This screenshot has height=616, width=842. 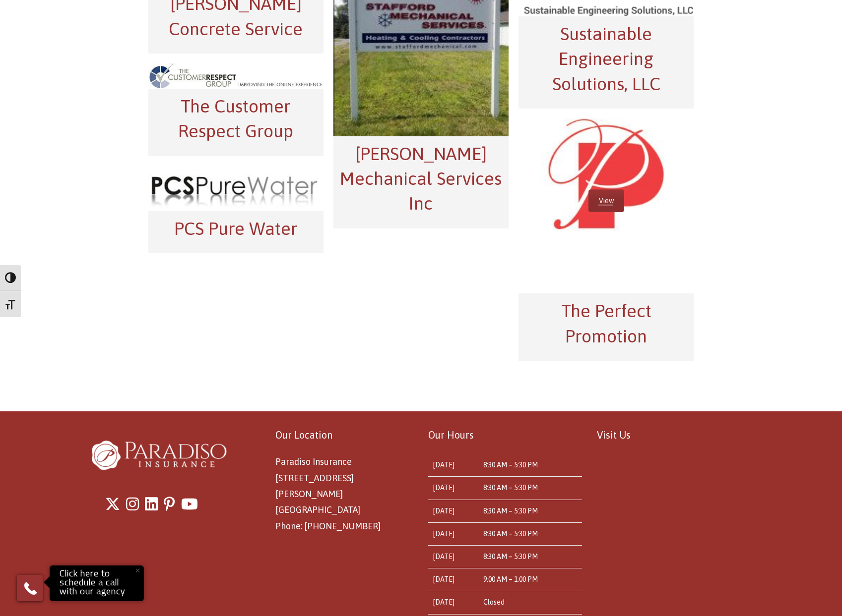 What do you see at coordinates (112, 504) in the screenshot?
I see `a: X` at bounding box center [112, 504].